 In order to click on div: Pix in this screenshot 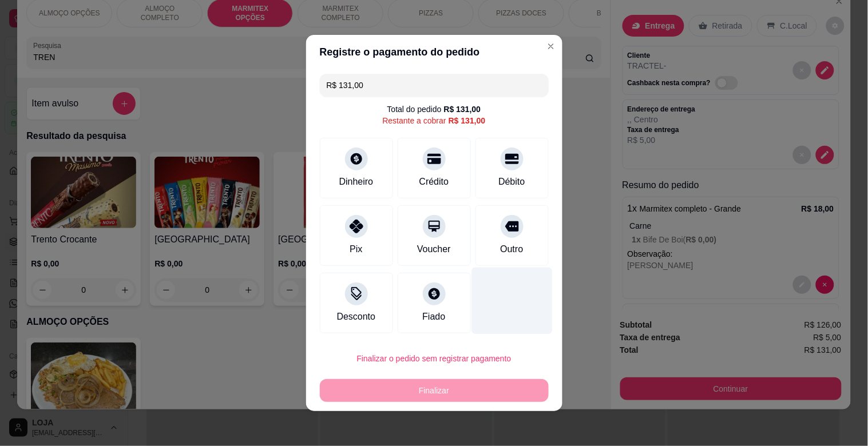, I will do `click(356, 249)`.